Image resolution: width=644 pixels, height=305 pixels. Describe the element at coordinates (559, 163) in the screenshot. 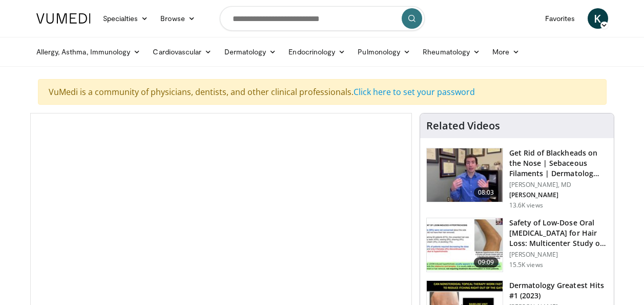

I see `h3: Get Rid of Blackheads on the Nose | Sebaceous Filaments | Dermatolog…` at that location.